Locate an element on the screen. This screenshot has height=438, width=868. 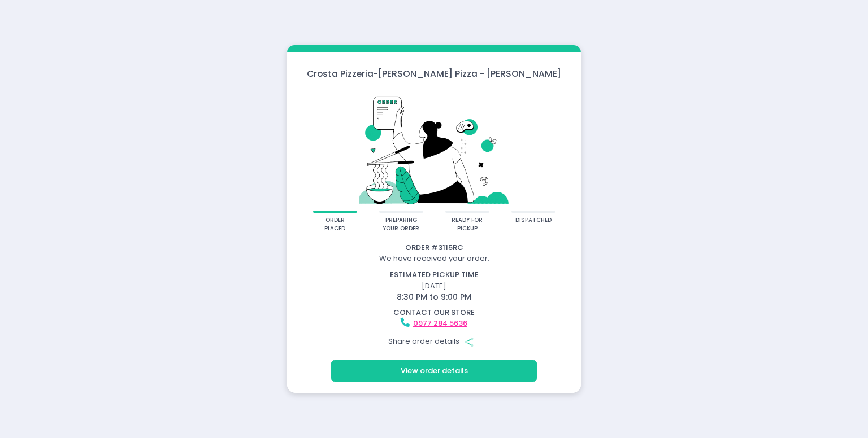
div: dispatched is located at coordinates (533, 220).